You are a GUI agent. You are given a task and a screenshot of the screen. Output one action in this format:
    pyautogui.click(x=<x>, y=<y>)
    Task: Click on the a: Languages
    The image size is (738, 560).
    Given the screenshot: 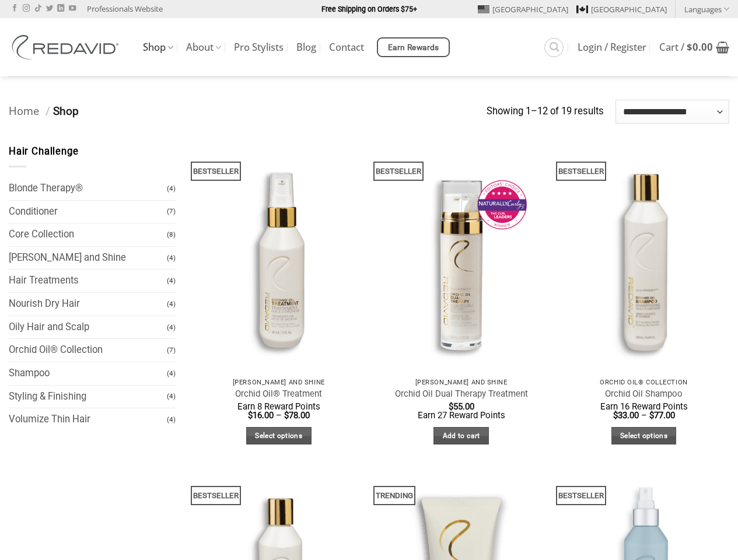 What is the action you would take?
    pyautogui.click(x=706, y=9)
    